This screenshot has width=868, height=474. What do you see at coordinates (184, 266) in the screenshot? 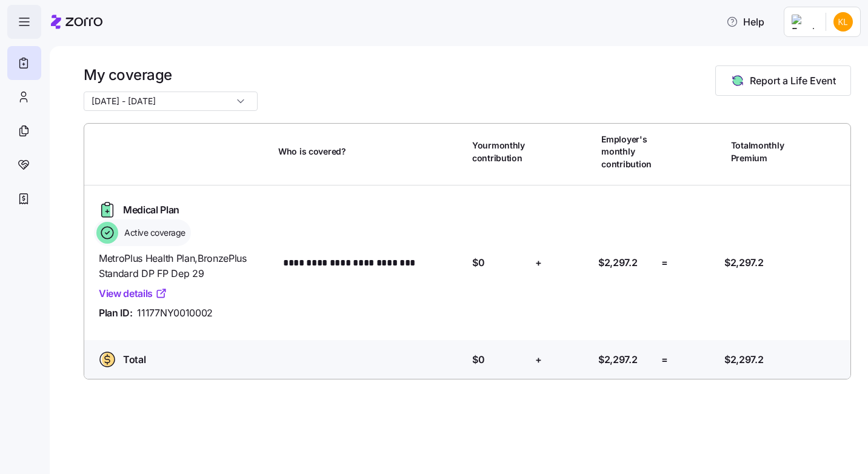
I see `span: MetroPlus Health Plan , BronzePlus Standard DP FP Dep 29` at bounding box center [184, 266].